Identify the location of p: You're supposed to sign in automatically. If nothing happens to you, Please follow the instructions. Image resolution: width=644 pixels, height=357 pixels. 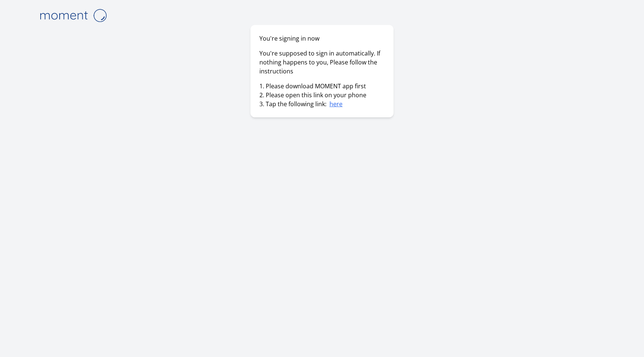
(322, 62).